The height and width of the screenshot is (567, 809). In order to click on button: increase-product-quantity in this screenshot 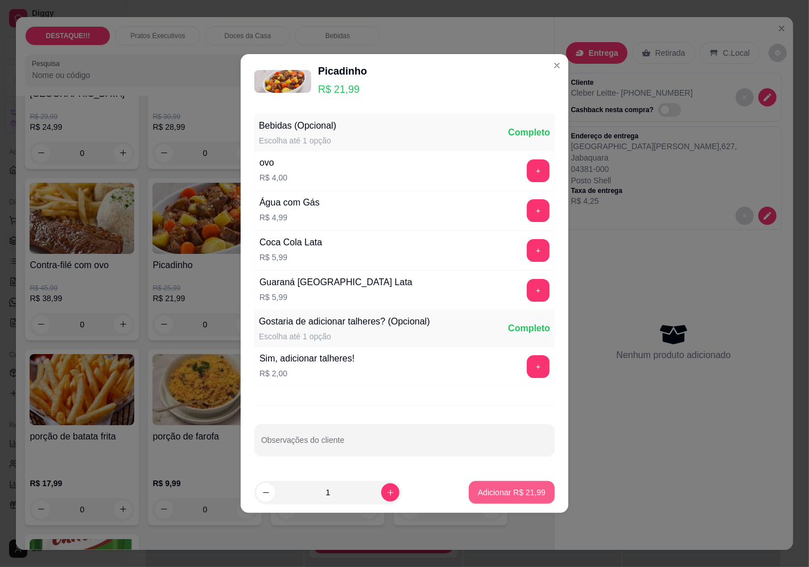, I will do `click(390, 492)`.